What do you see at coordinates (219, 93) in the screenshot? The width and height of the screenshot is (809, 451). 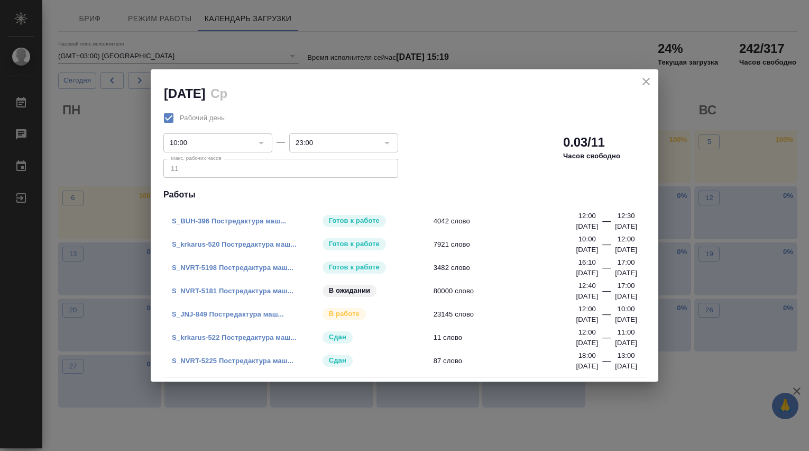 I see `h2: Ср` at bounding box center [219, 93].